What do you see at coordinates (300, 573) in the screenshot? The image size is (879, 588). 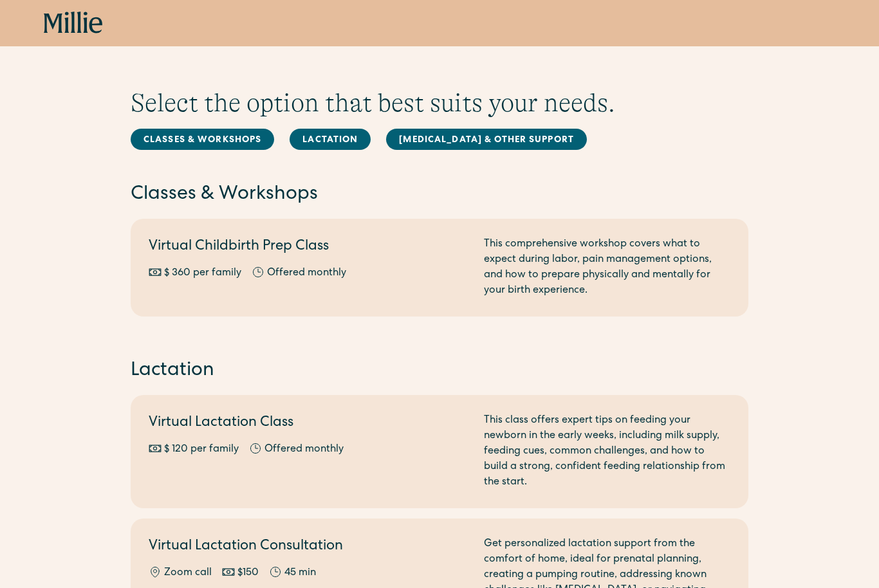 I see `div: 45 min` at bounding box center [300, 573].